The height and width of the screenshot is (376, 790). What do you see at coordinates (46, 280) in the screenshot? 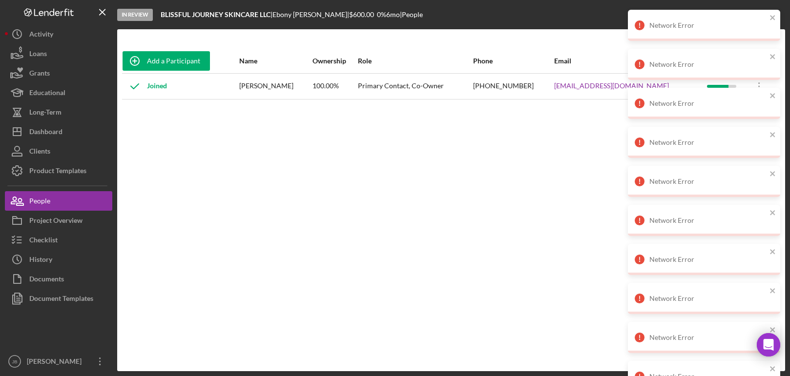
I see `div: Documents` at bounding box center [46, 280].